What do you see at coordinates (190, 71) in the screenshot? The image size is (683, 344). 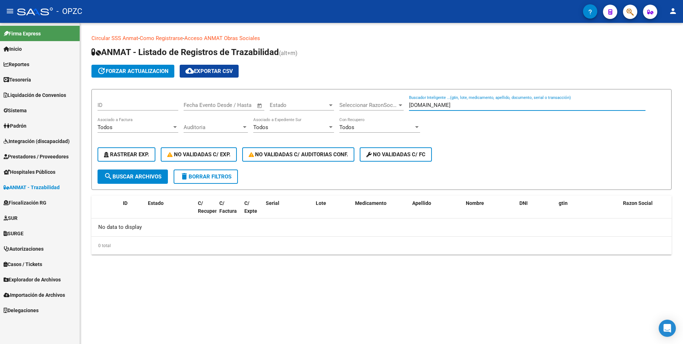 I see `mat-icon: cloud_download` at bounding box center [190, 71].